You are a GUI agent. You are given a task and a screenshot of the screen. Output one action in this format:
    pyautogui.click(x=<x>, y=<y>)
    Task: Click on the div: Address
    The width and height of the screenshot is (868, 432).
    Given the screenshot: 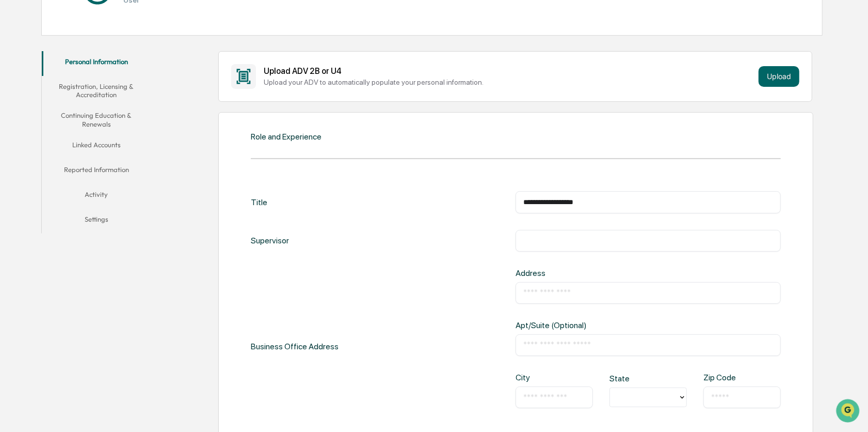 What is the action you would take?
    pyautogui.click(x=575, y=273)
    